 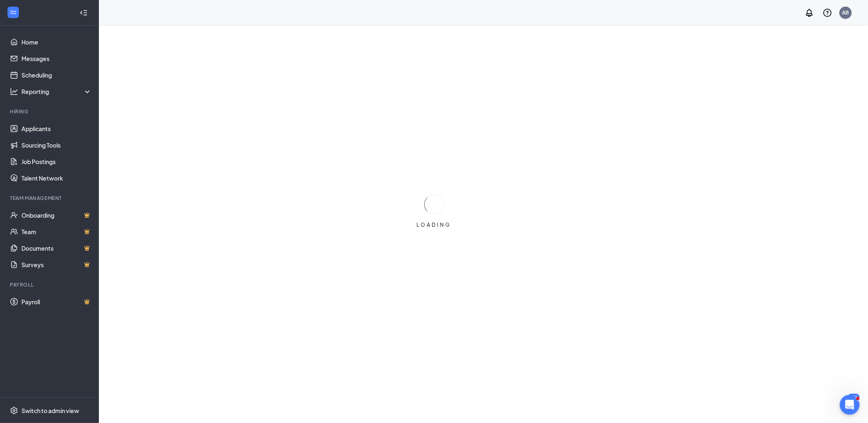 I want to click on div: Switch to admin view, so click(x=51, y=411).